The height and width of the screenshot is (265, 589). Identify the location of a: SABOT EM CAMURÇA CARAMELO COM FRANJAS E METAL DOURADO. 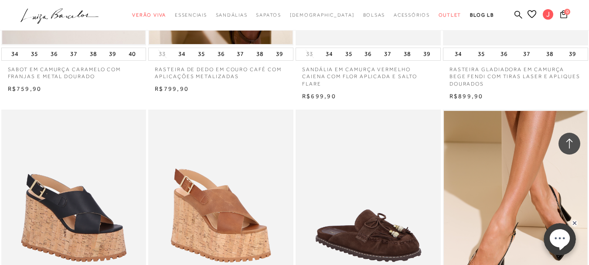
(74, 71).